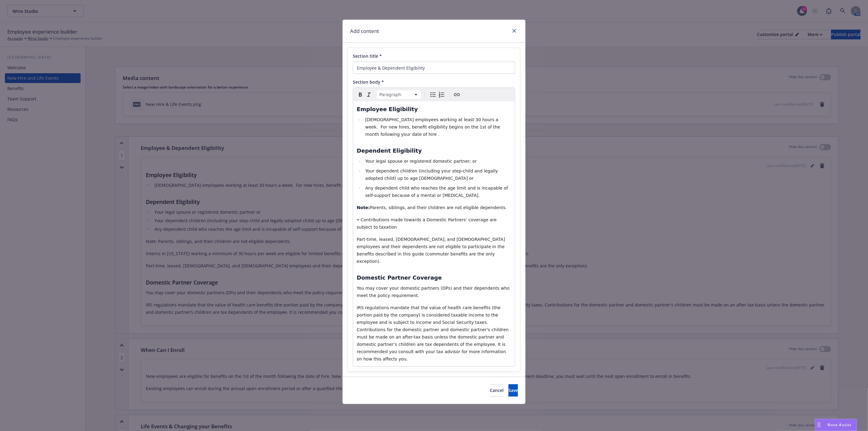 The image size is (868, 431). I want to click on span: Any dependent child who reaches the age limit and is incapable of self-support because of a menta..., so click(438, 191).